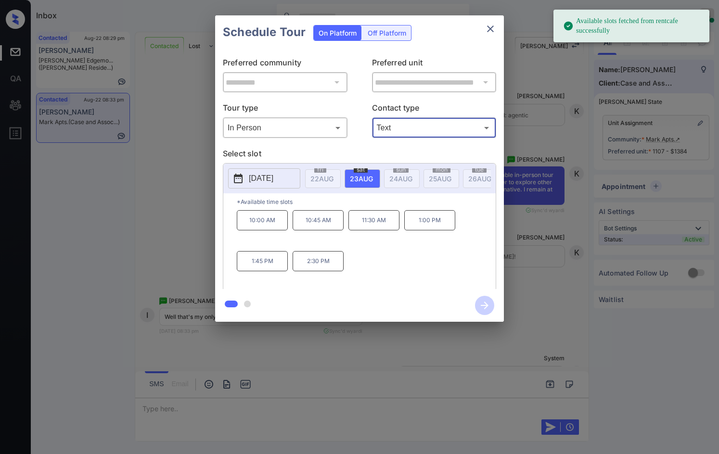 This screenshot has width=719, height=454. Describe the element at coordinates (285, 128) in the screenshot. I see `div: In Person` at that location.